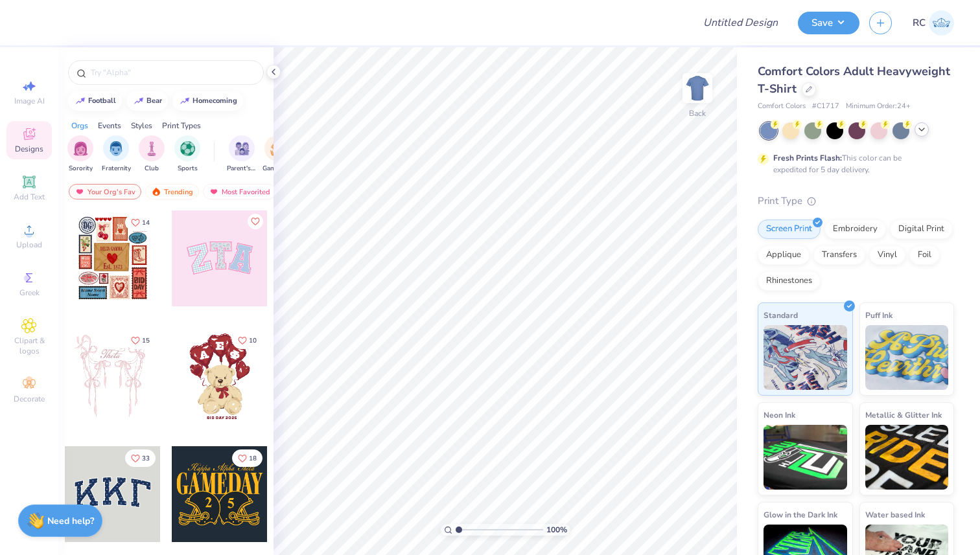 The image size is (980, 555). What do you see at coordinates (903, 414) in the screenshot?
I see `span: Metallic & Glitter Ink` at bounding box center [903, 414].